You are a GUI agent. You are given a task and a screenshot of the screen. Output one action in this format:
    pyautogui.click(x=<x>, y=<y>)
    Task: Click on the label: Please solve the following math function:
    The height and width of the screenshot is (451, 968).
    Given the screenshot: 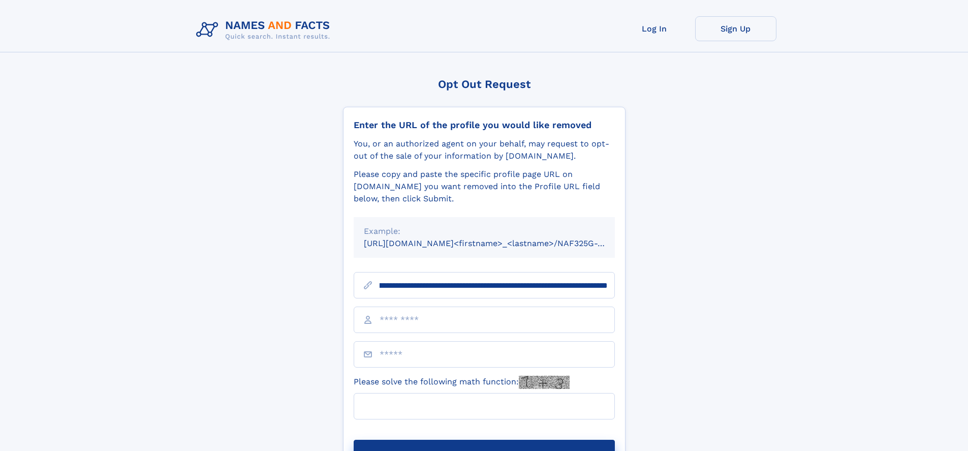 What is the action you would take?
    pyautogui.click(x=461, y=382)
    